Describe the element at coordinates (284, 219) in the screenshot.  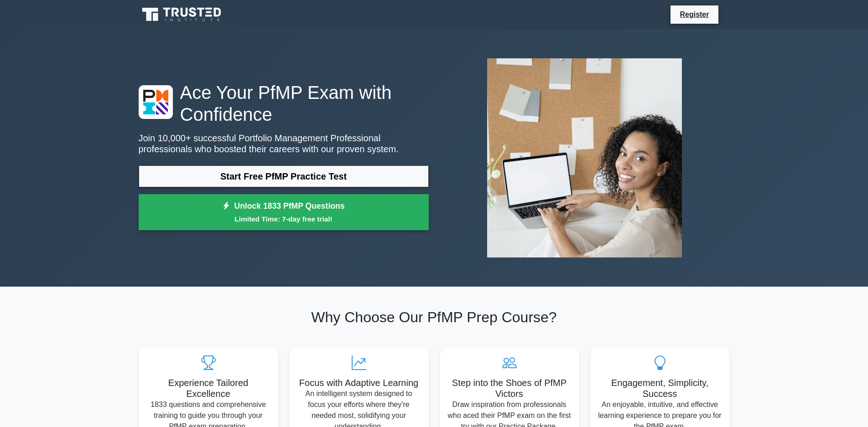
I see `small: Limited Time: 7-day free trial!` at that location.